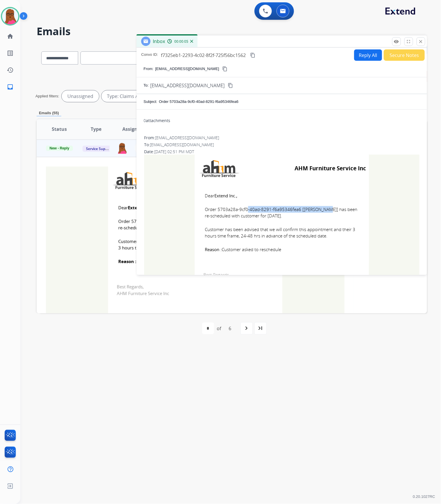 This screenshot has height=504, width=441. Describe the element at coordinates (59, 148) in the screenshot. I see `span: New - Reply` at that location.